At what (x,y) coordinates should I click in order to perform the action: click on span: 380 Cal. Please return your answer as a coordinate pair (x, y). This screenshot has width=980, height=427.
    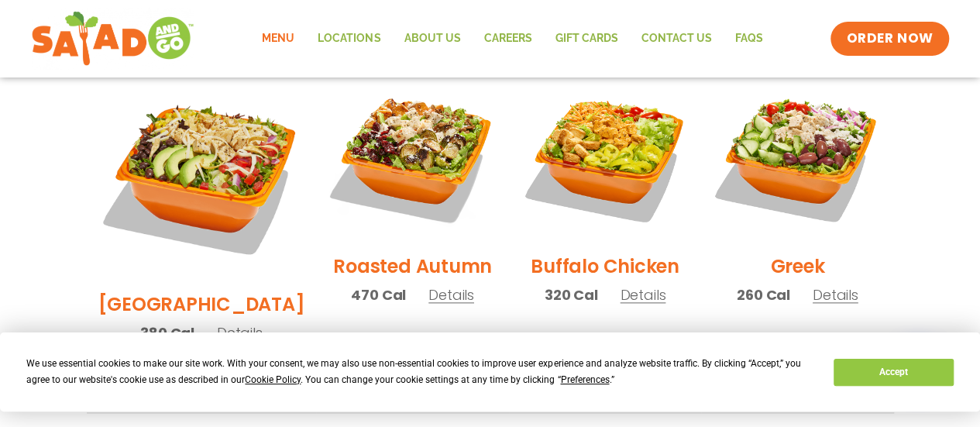
    Looking at the image, I should click on (168, 333).